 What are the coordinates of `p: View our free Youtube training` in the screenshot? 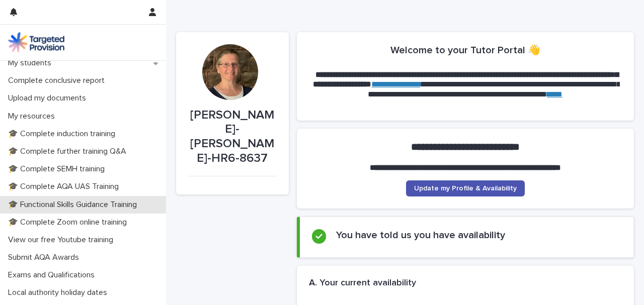 It's located at (63, 240).